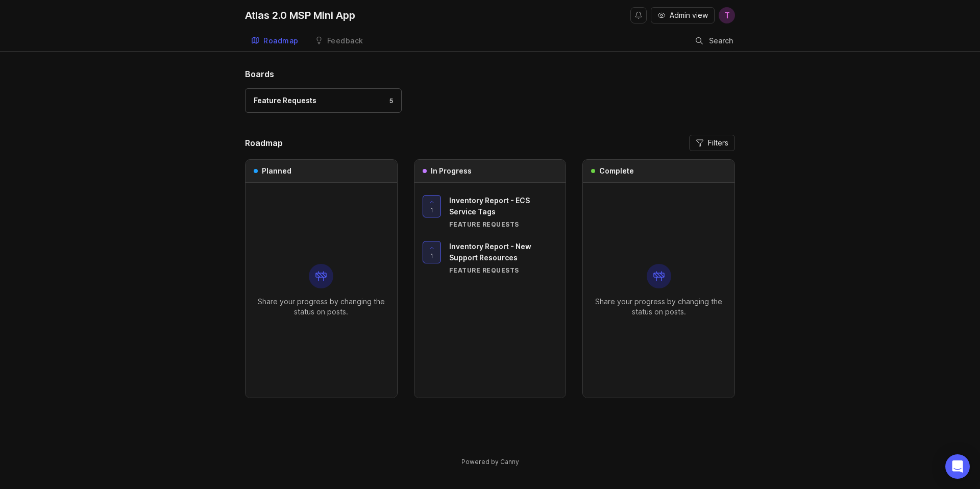  I want to click on button: Filters, so click(712, 143).